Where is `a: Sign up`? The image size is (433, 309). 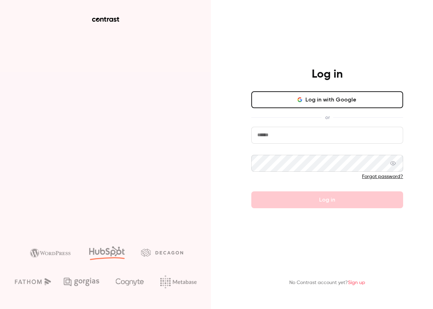 a: Sign up is located at coordinates (356, 283).